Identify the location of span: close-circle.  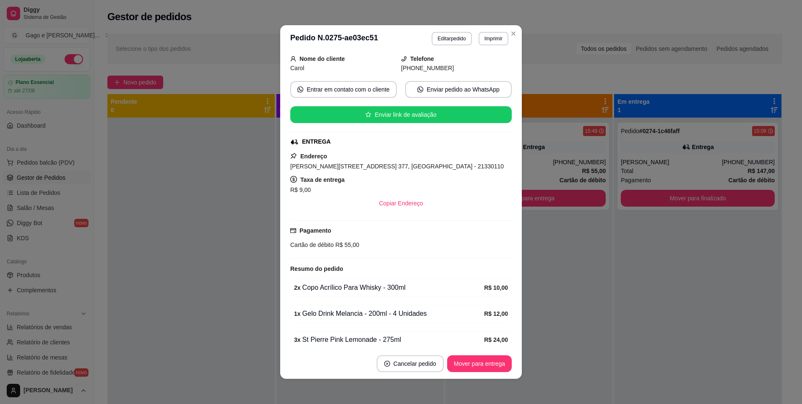
(387, 363).